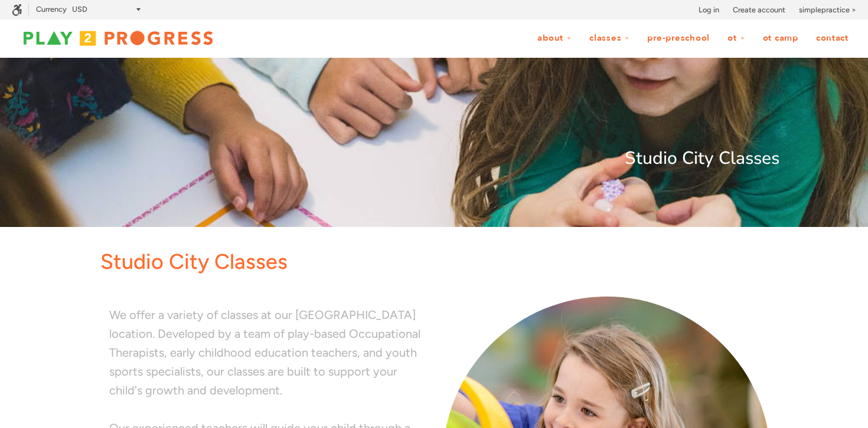 The width and height of the screenshot is (868, 428). Describe the element at coordinates (554, 38) in the screenshot. I see `a: About` at that location.